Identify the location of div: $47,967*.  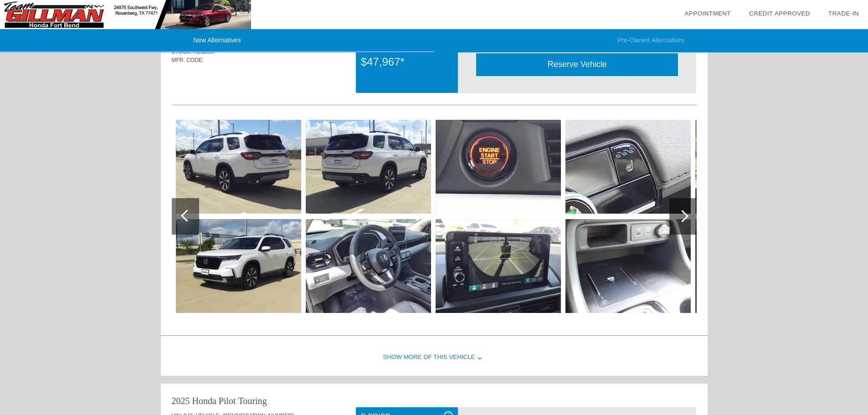
(407, 62).